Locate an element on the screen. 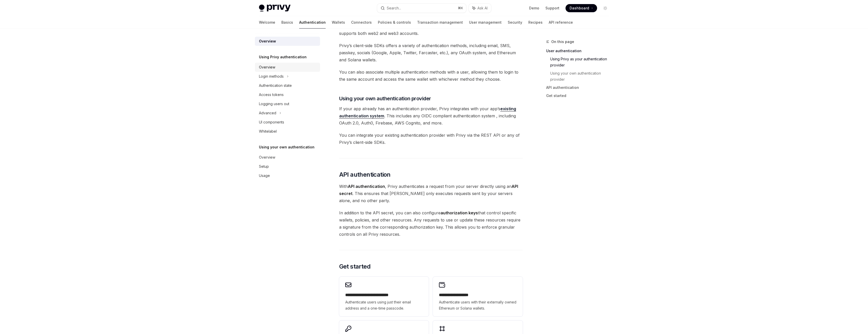 Image resolution: width=868 pixels, height=334 pixels. span: Authenticate users with their externally owned Ethereum or Solana wallets. is located at coordinates (478, 305).